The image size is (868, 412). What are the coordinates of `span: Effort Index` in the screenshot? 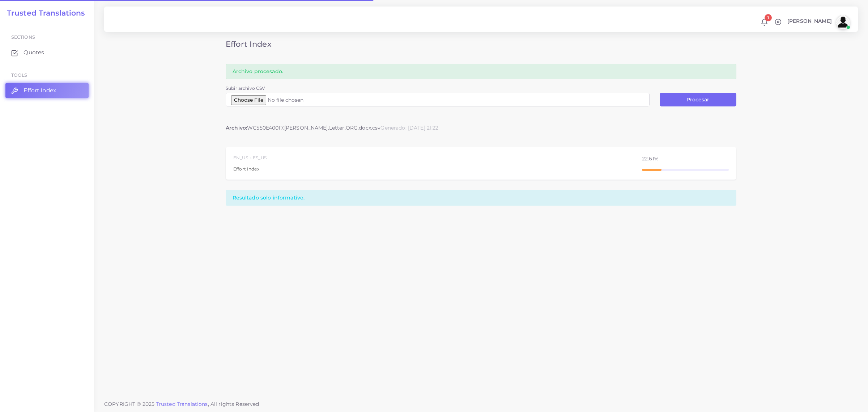 It's located at (40, 90).